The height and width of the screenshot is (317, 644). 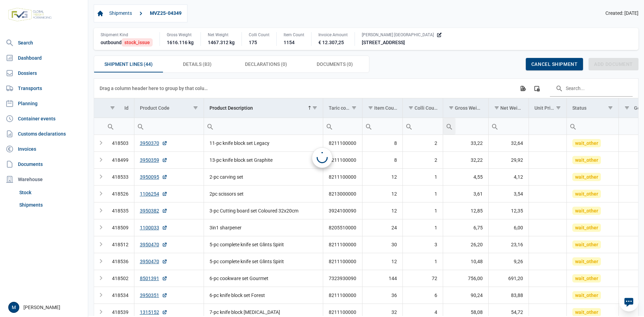 What do you see at coordinates (44, 73) in the screenshot?
I see `a: Dossiers` at bounding box center [44, 73].